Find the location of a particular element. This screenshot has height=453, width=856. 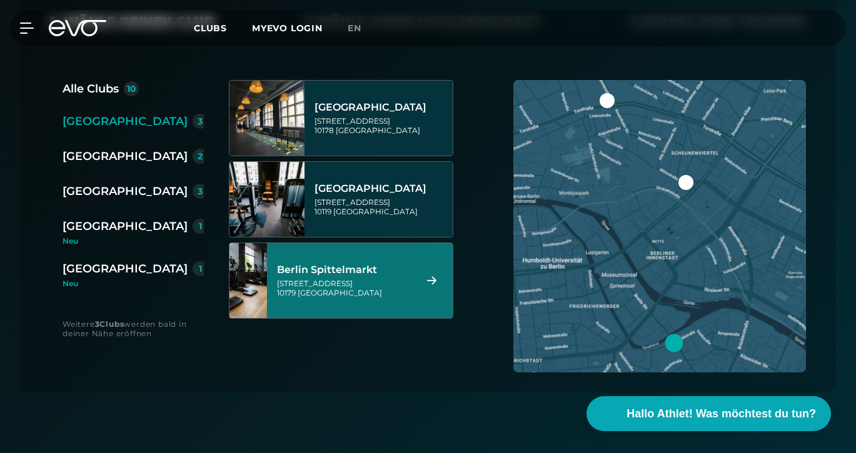

img: Berlin Spittelmarkt is located at coordinates (248, 281).